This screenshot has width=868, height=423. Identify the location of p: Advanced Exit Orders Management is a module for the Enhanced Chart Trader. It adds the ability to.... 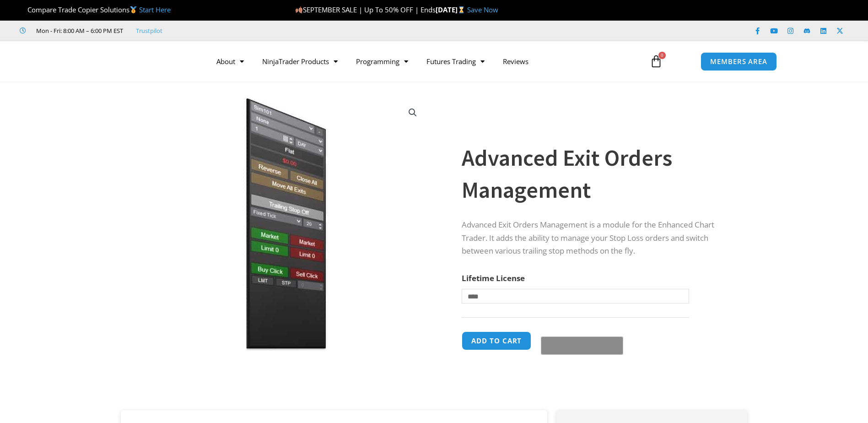
(596, 238).